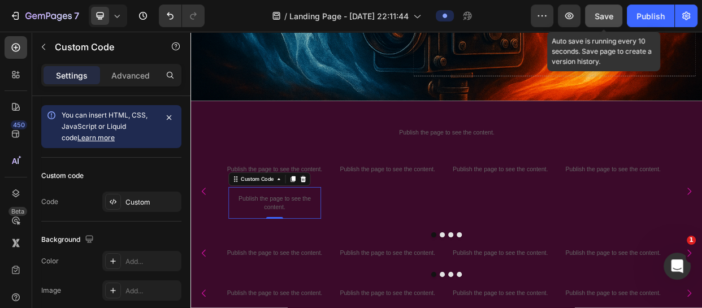  What do you see at coordinates (603, 16) in the screenshot?
I see `span: Save` at bounding box center [603, 16].